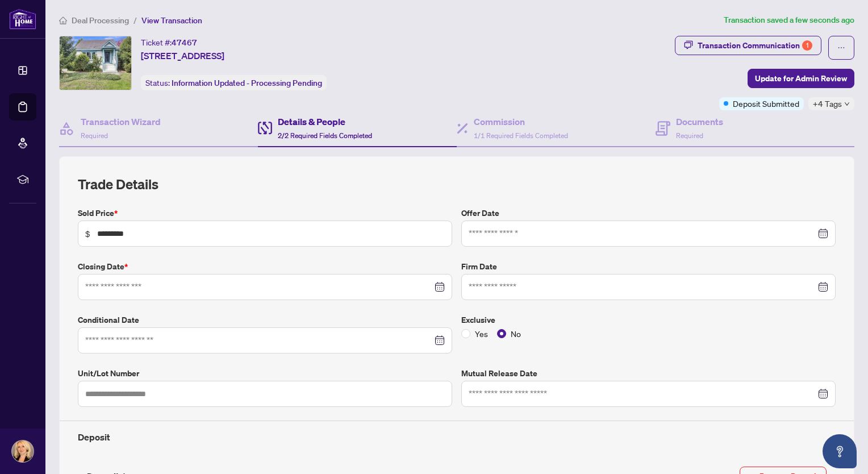 Image resolution: width=868 pixels, height=474 pixels. What do you see at coordinates (325, 121) in the screenshot?
I see `h4: Details & People` at bounding box center [325, 121].